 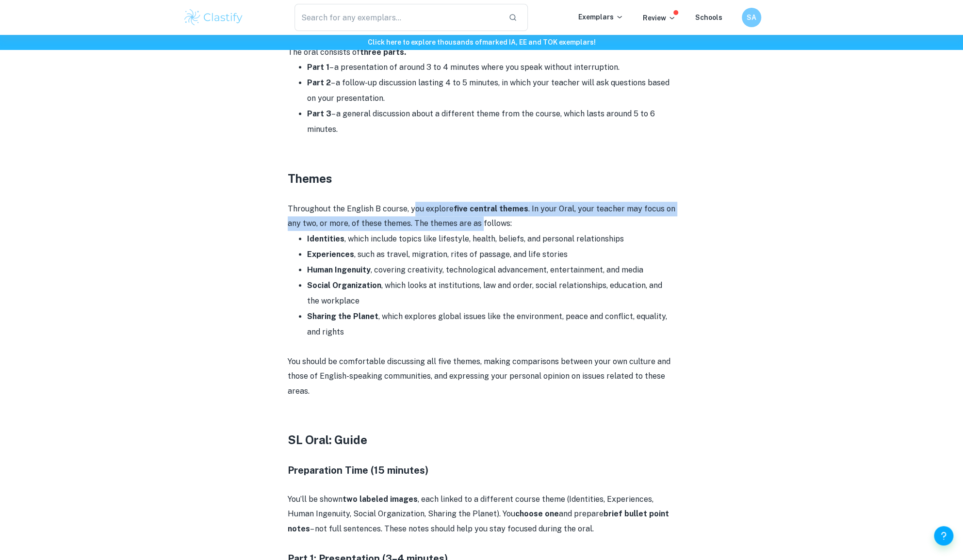 I want to click on strong: choose one, so click(x=537, y=513).